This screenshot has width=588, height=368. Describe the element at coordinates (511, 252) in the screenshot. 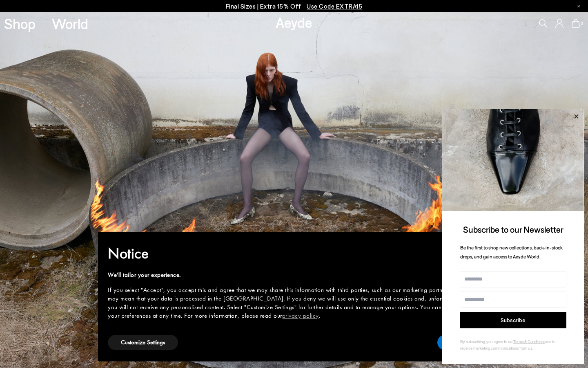

I see `span: Be the first to shop new collections, back-in-stock drops, and gain access to Aeyde World.` at that location.